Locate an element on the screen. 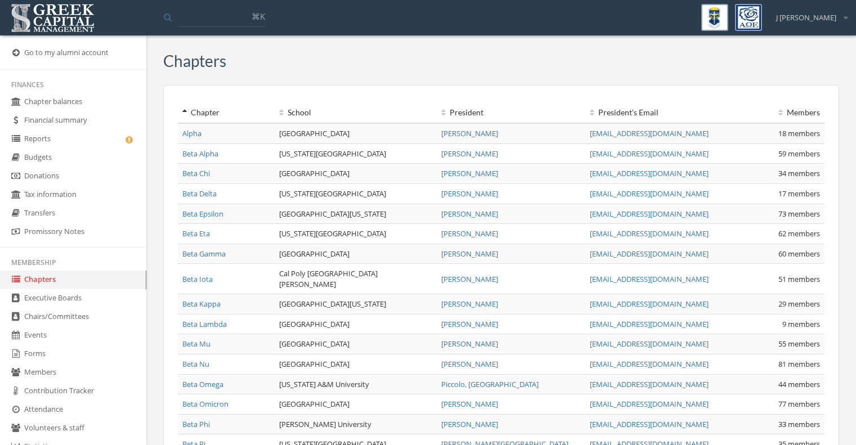 Image resolution: width=856 pixels, height=445 pixels. span: 73 members is located at coordinates (799, 214).